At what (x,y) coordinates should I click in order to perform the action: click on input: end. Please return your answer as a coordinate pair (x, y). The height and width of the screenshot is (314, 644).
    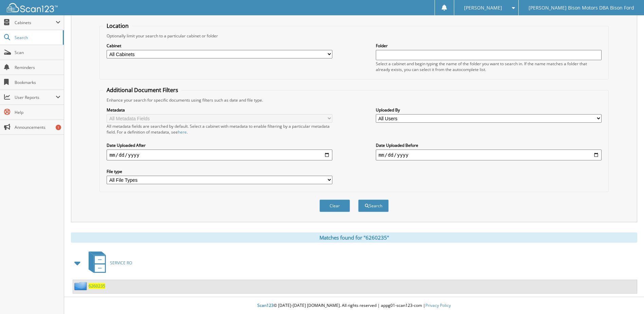
    Looking at the image, I should click on (489, 155).